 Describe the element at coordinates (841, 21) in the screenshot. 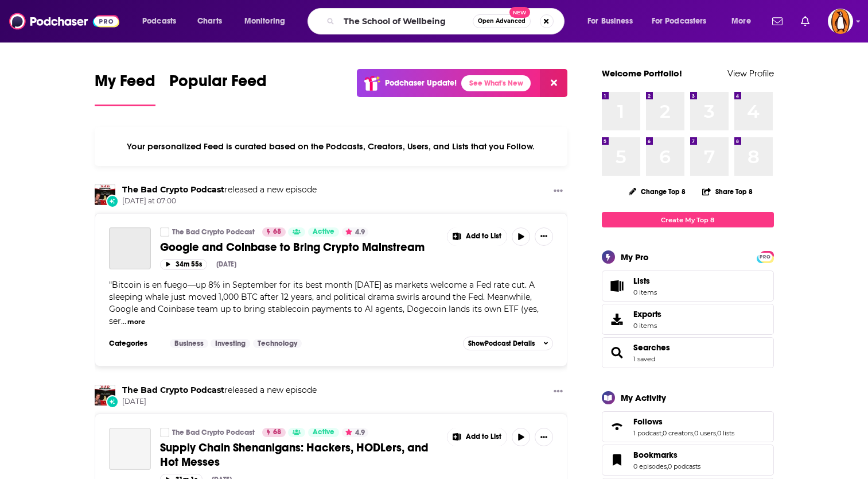

I see `img: User Profile` at that location.